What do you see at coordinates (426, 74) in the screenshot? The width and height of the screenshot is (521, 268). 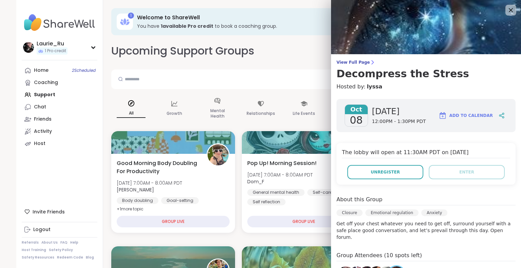 I see `h3: Decompress the Stress` at bounding box center [426, 74].